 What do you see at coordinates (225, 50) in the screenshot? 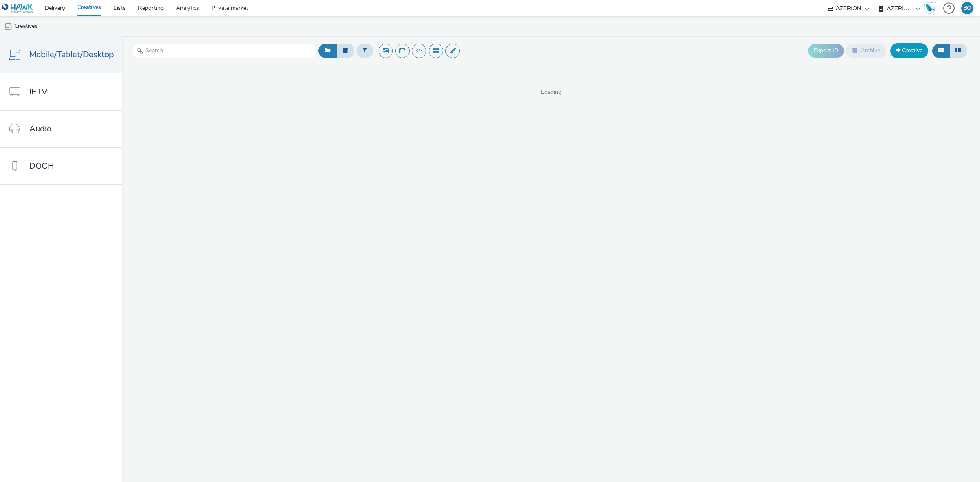
I see `input: Search...` at bounding box center [225, 50].